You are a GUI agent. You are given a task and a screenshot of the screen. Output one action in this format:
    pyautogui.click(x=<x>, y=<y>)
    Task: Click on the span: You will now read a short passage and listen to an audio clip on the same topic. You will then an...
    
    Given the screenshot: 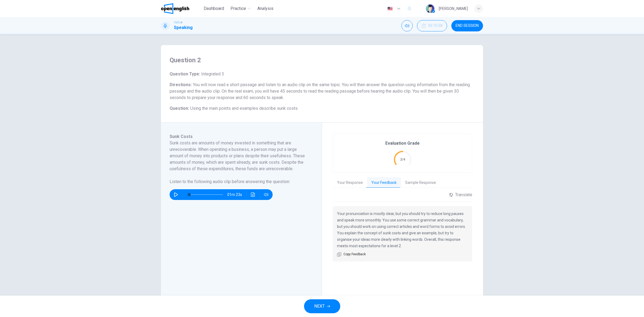 What is the action you would take?
    pyautogui.click(x=320, y=91)
    